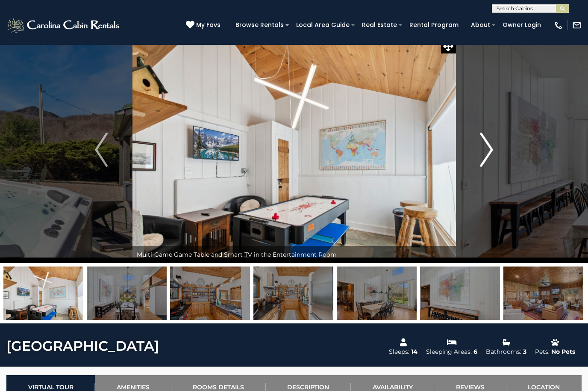 The width and height of the screenshot is (588, 391). What do you see at coordinates (322, 25) in the screenshot?
I see `a: Local Area Guide` at bounding box center [322, 25].